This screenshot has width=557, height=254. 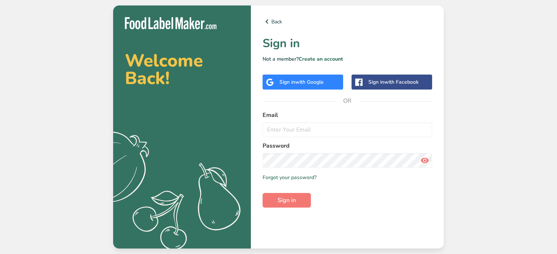 What do you see at coordinates (347, 115) in the screenshot?
I see `label: Email` at bounding box center [347, 115].